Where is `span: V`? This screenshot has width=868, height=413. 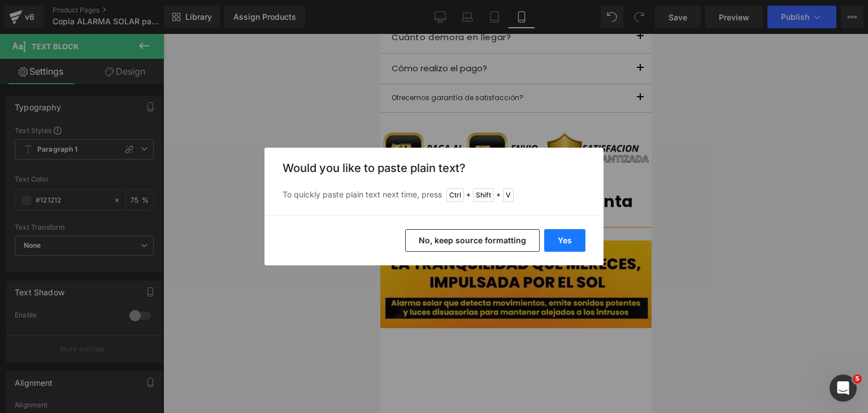
span: V is located at coordinates (508, 195).